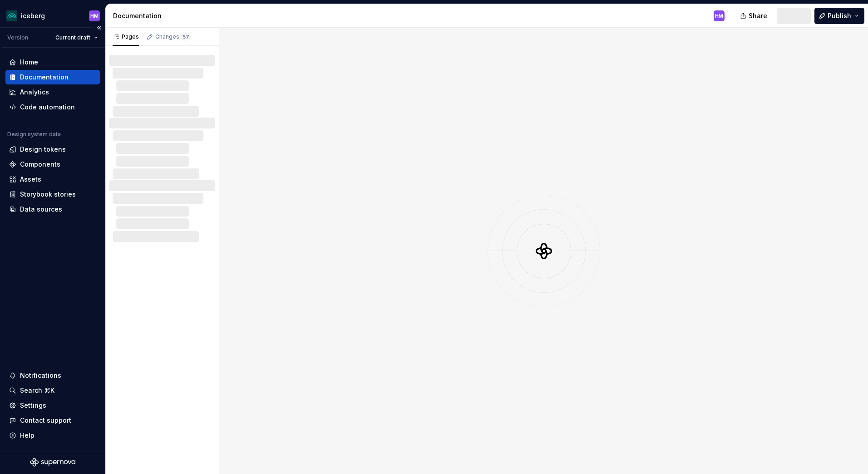 Image resolution: width=868 pixels, height=474 pixels. I want to click on div: Help, so click(28, 435).